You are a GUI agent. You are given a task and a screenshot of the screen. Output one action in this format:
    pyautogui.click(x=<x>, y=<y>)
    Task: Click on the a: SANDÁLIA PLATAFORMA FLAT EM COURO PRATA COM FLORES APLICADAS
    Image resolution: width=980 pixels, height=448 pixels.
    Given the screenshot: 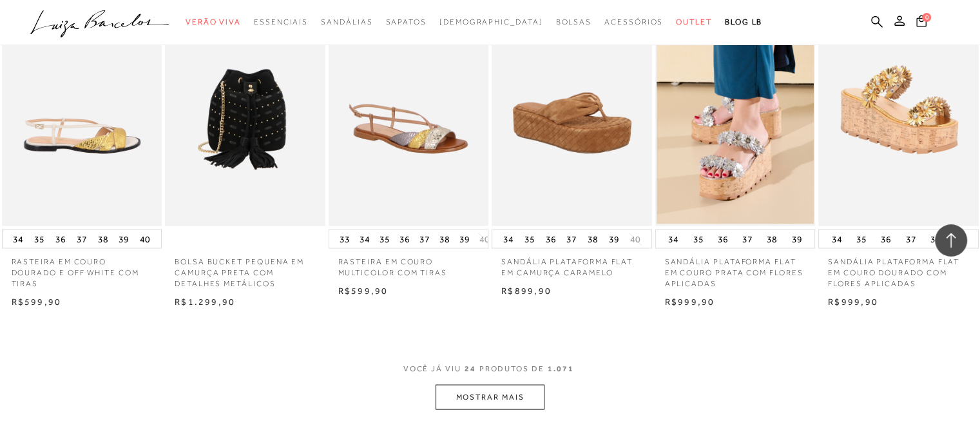 What is the action you would take?
    pyautogui.click(x=735, y=268)
    